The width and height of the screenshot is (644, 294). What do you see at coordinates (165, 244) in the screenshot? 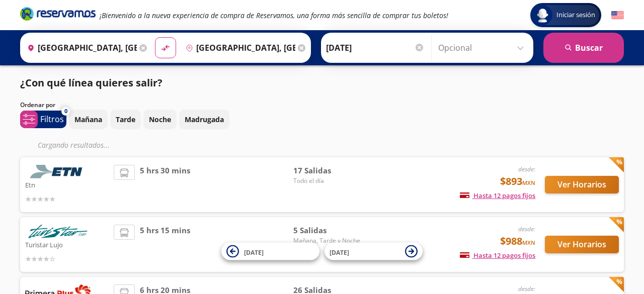
I see `span: 5 hrs 15 mins` at bounding box center [165, 244].